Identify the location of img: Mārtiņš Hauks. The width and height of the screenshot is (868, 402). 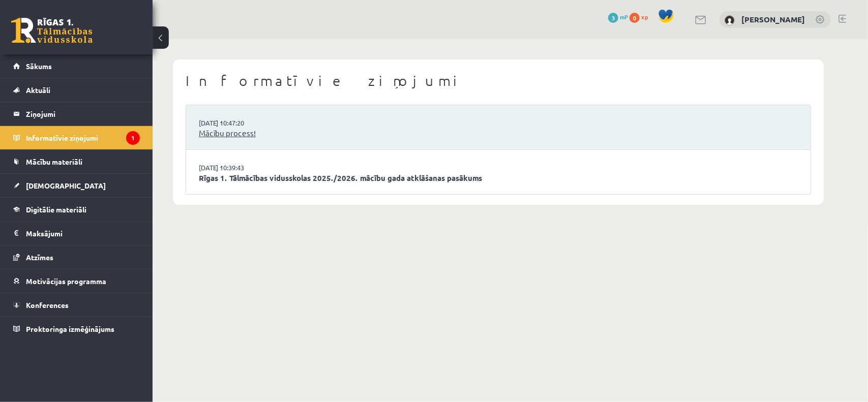
(730, 20).